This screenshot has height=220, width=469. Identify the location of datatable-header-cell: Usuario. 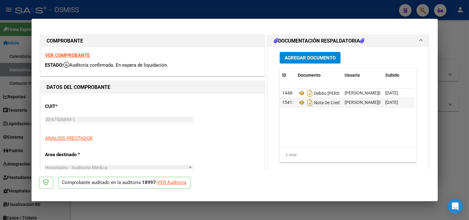
(363, 75).